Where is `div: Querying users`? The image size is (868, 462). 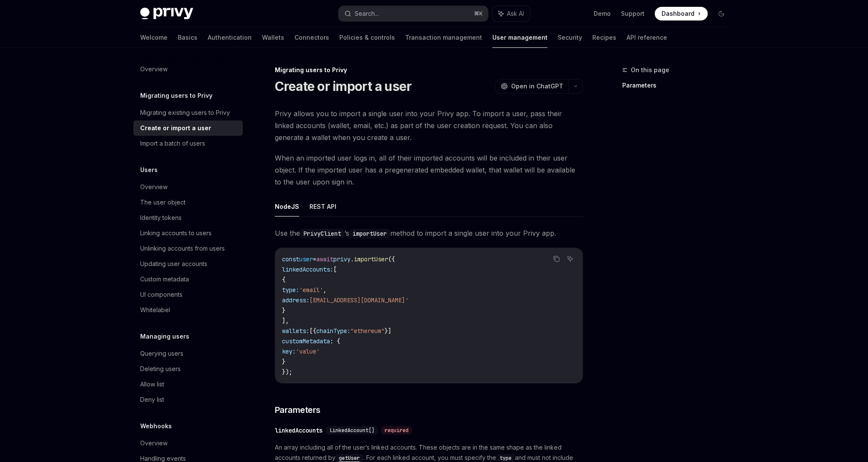
div: Querying users is located at coordinates (162, 354).